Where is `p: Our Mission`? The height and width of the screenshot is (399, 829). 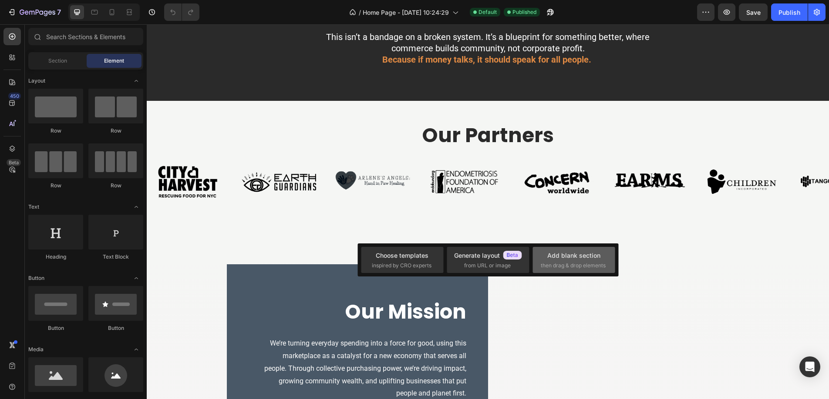 p: Our Mission is located at coordinates (217, 288).